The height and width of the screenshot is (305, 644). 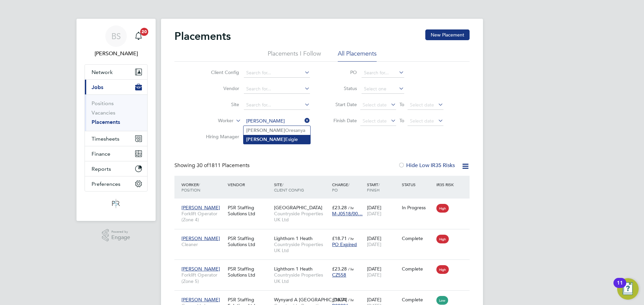 What do you see at coordinates (276, 130) in the screenshot?
I see `li: Oresanya` at bounding box center [276, 130].